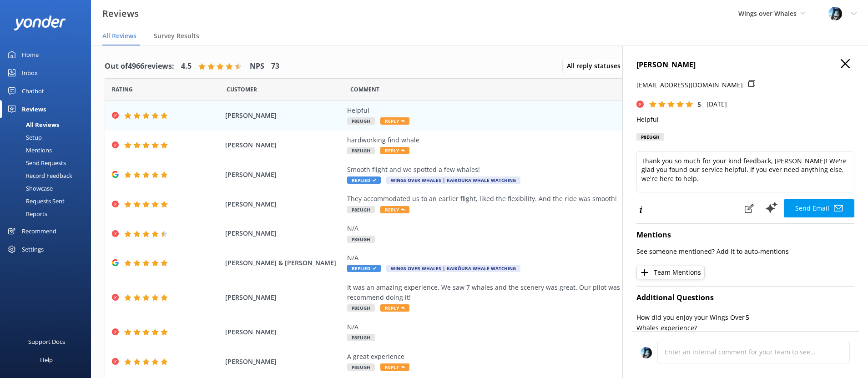  I want to click on a: Reports, so click(48, 214).